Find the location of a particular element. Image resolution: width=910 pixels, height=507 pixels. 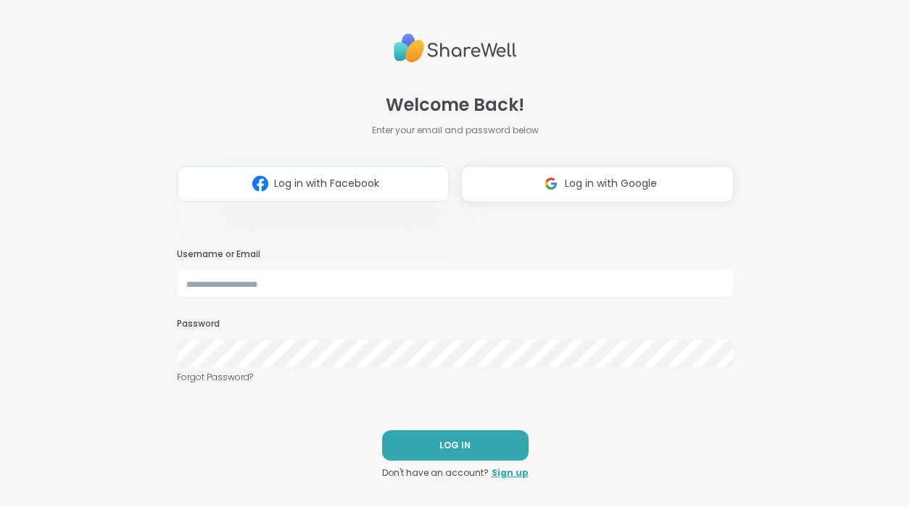

h3: Username or Email is located at coordinates (455, 254).